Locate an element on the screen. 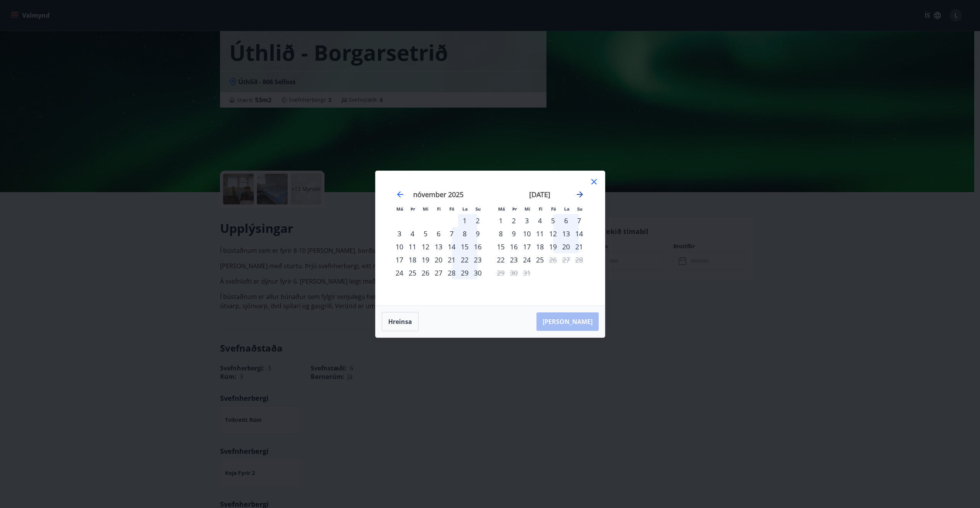  td: Not available. mánudagur, 29. desember 2025 is located at coordinates (501, 273).